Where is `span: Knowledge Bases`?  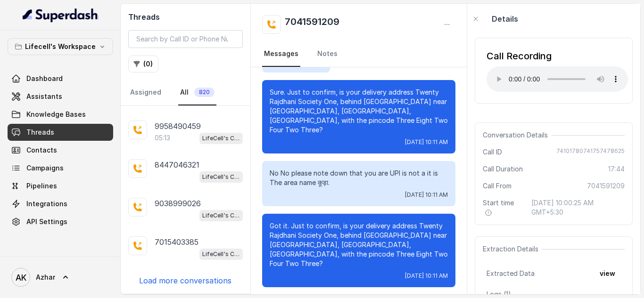 span: Knowledge Bases is located at coordinates (56, 115).